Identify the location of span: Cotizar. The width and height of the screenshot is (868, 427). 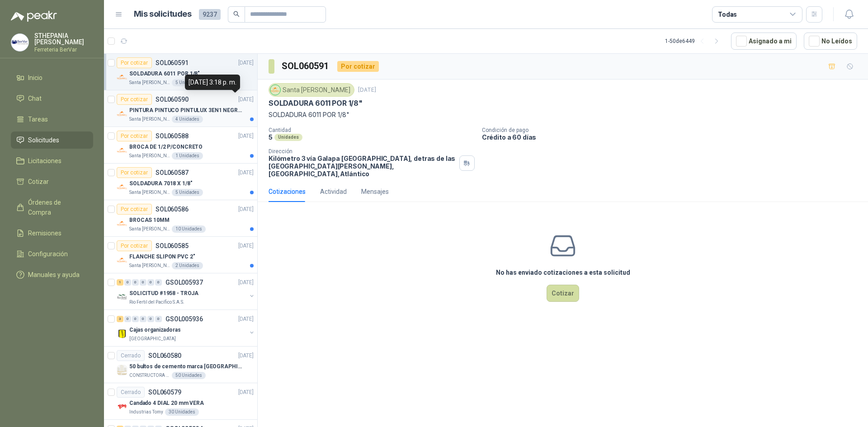
(39, 182).